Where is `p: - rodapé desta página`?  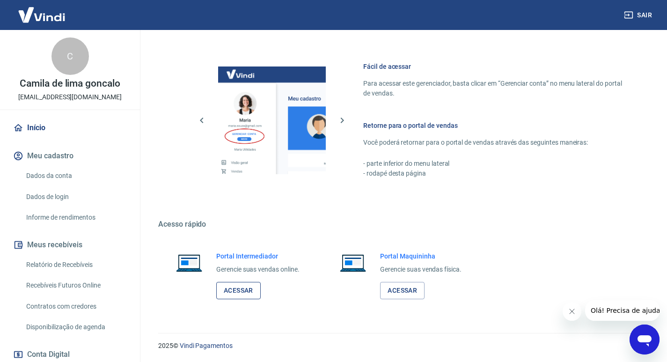 p: - rodapé desta página is located at coordinates (492, 173).